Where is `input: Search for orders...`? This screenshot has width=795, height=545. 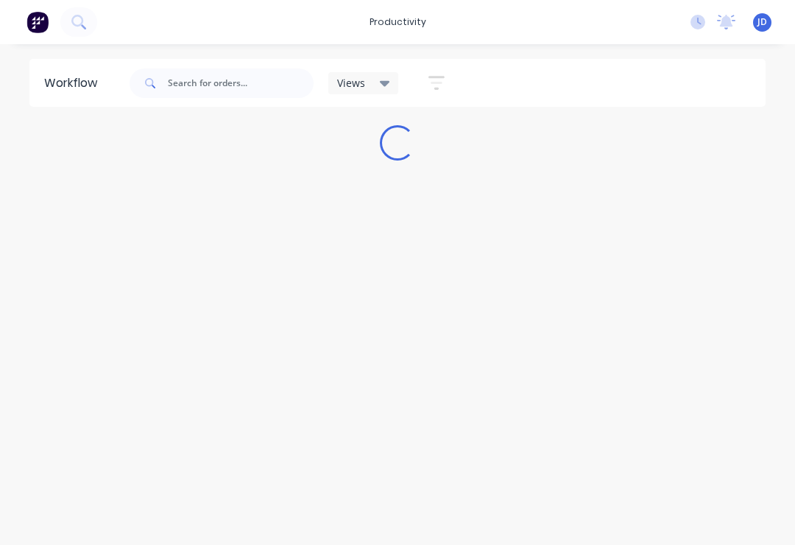
input: Search for orders... is located at coordinates (241, 83).